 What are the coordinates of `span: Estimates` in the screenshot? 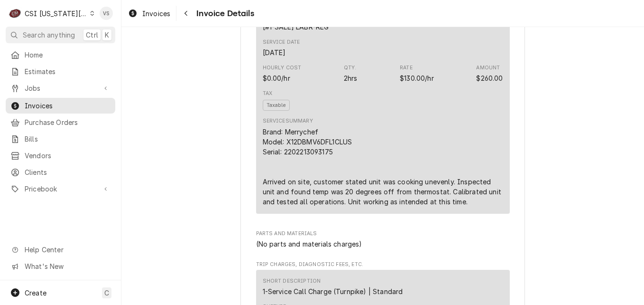 It's located at (67, 72).